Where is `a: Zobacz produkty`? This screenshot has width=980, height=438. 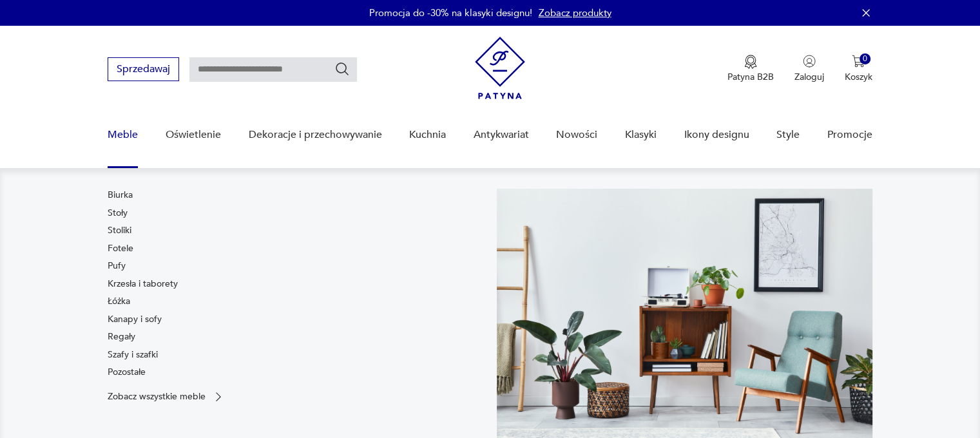
a: Zobacz produkty is located at coordinates (575, 13).